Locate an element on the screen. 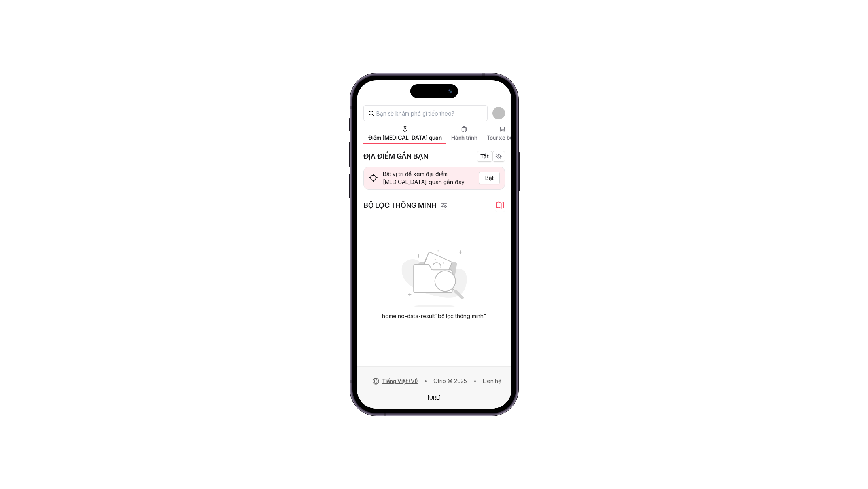 The image size is (868, 489). button: Tiếng Việt (VI) is located at coordinates (395, 381).